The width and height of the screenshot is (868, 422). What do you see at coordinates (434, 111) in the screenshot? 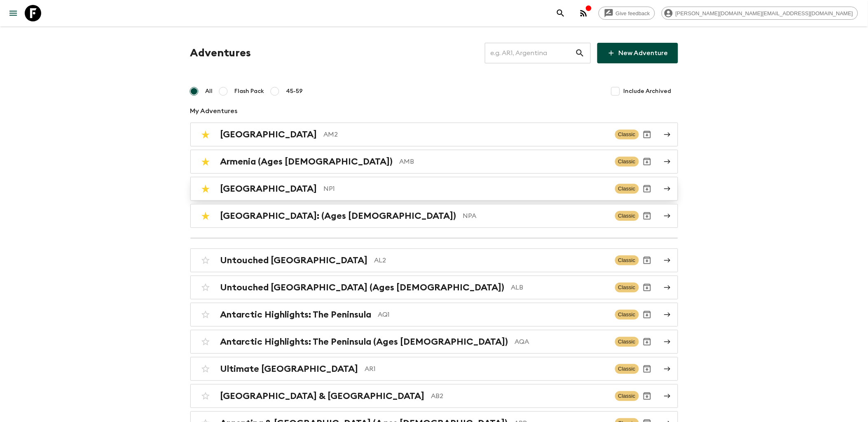
I see `p: My Adventures` at bounding box center [434, 111].